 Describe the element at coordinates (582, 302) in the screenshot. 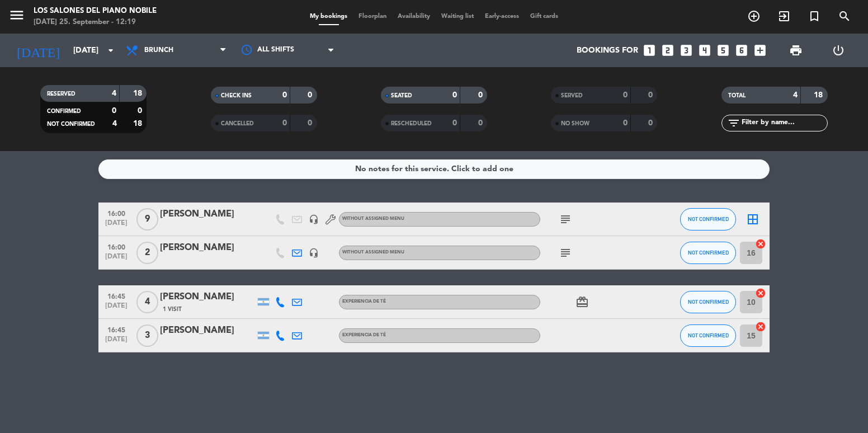

I see `i: card_giftcard` at that location.